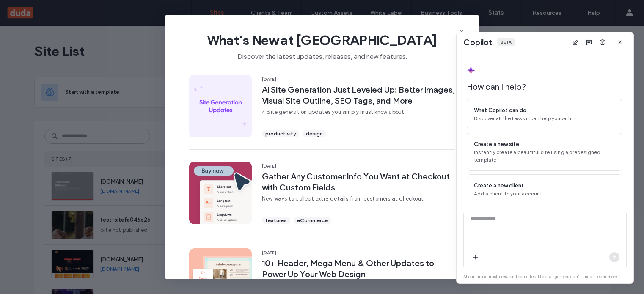  Describe the element at coordinates (545, 189) in the screenshot. I see `div: Create a new clientAdd a client to your account` at that location.